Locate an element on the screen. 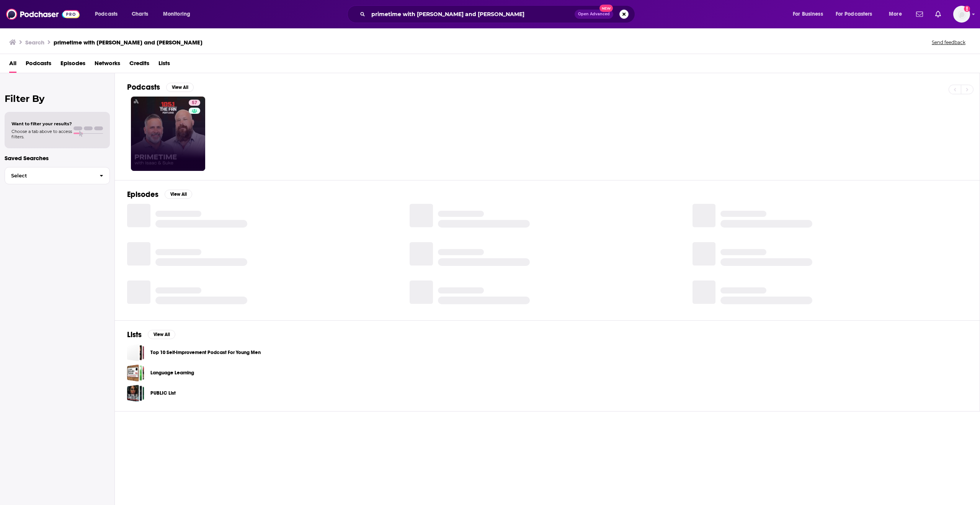  a: EpisodesView All is located at coordinates (160, 194).